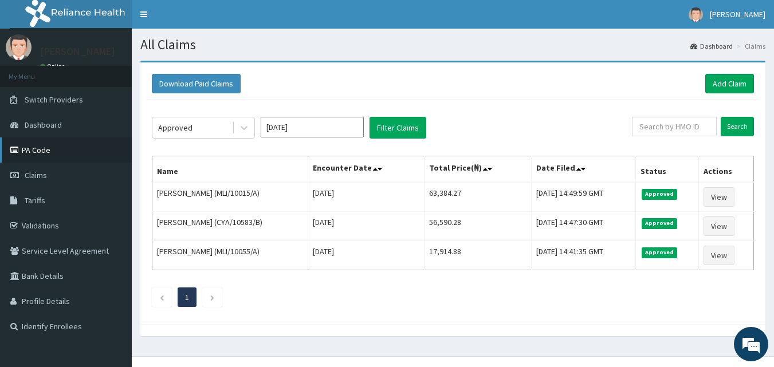 The image size is (774, 367). I want to click on th: Date Filed, so click(583, 170).